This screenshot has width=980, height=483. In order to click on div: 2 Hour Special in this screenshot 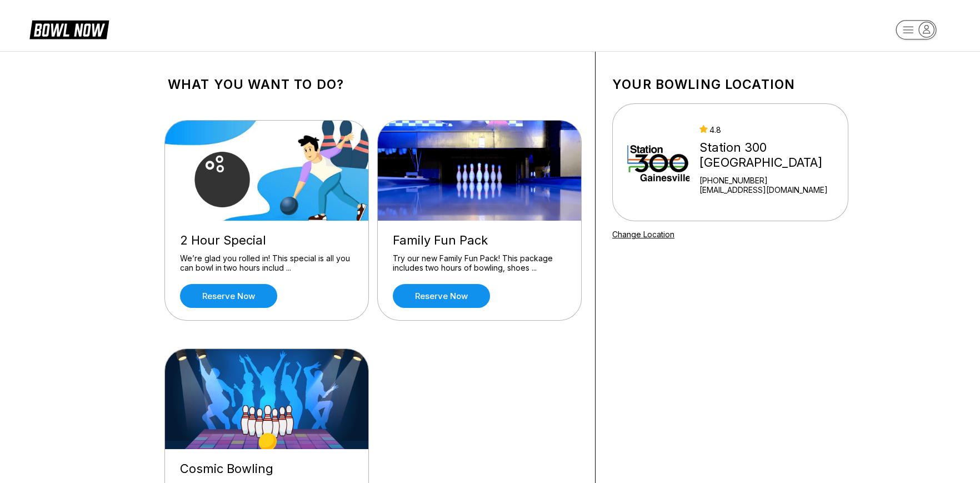, I will do `click(267, 240)`.